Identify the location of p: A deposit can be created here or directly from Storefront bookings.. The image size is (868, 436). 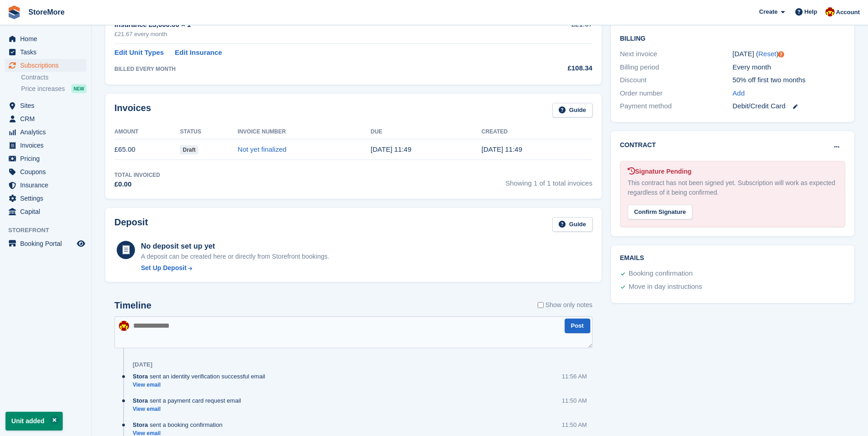
(235, 257).